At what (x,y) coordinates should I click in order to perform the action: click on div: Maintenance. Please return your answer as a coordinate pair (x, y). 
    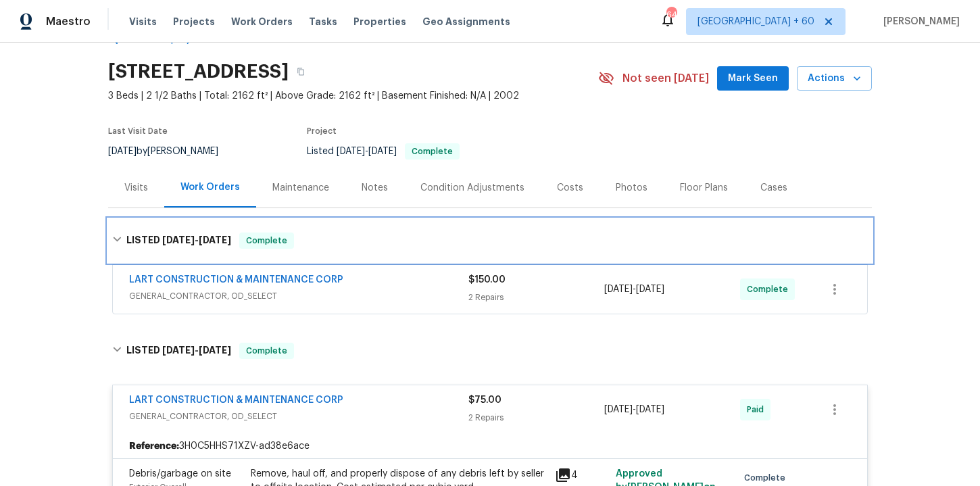
    Looking at the image, I should click on (300, 188).